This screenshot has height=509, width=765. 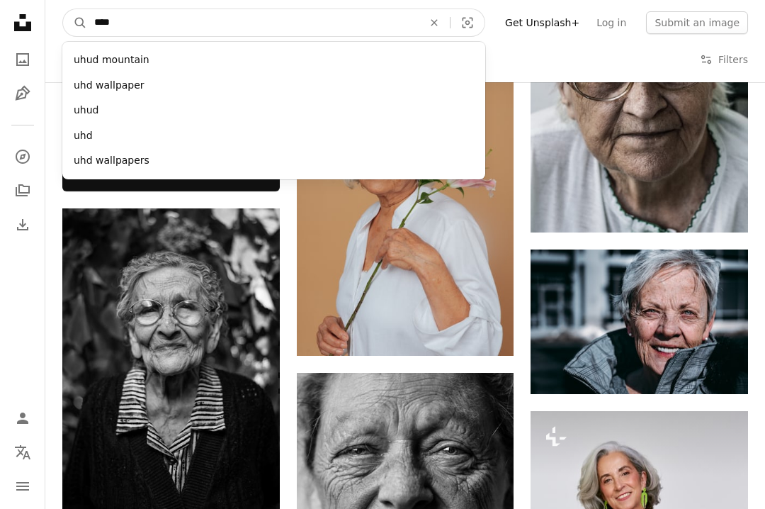 What do you see at coordinates (639, 322) in the screenshot?
I see `a: smiling woman` at bounding box center [639, 322].